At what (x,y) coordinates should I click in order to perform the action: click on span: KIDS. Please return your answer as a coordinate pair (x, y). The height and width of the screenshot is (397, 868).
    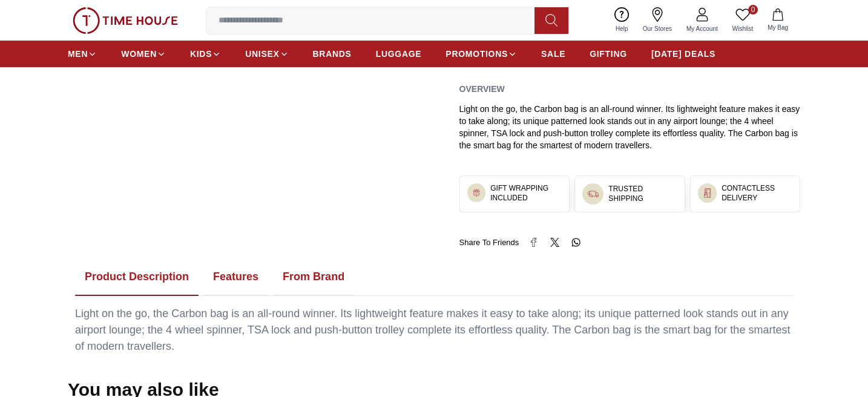
    Looking at the image, I should click on (201, 54).